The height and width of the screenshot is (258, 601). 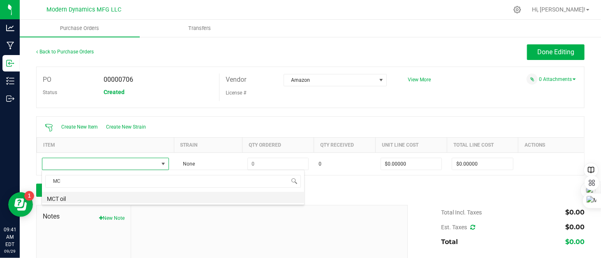 I want to click on span: Transfers, so click(x=200, y=28).